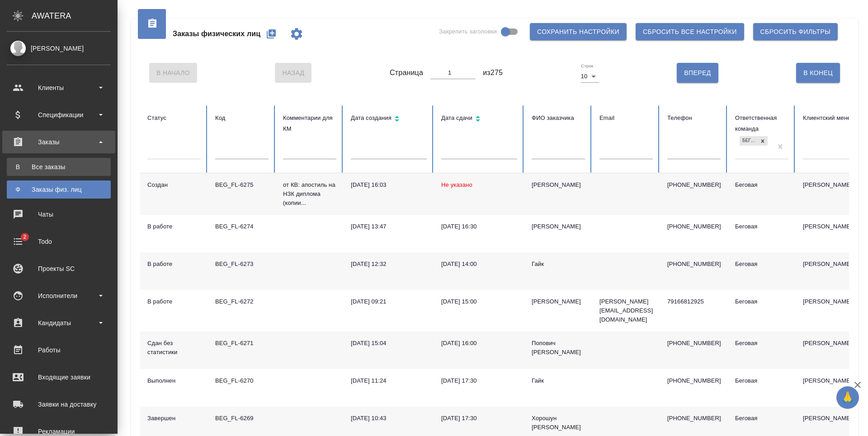 This screenshot has width=868, height=436. What do you see at coordinates (174, 118) in the screenshot?
I see `div: Статус` at bounding box center [174, 118].